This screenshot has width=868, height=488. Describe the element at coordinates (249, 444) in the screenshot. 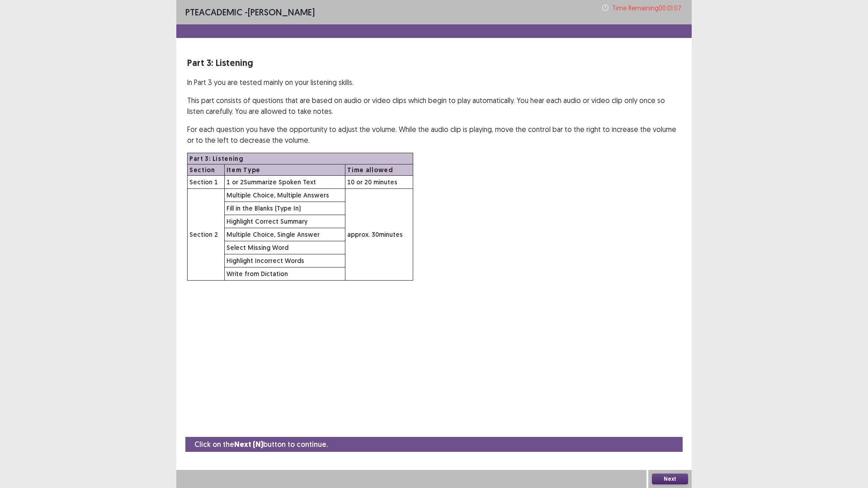

I see `strong: Next (N)` at that location.